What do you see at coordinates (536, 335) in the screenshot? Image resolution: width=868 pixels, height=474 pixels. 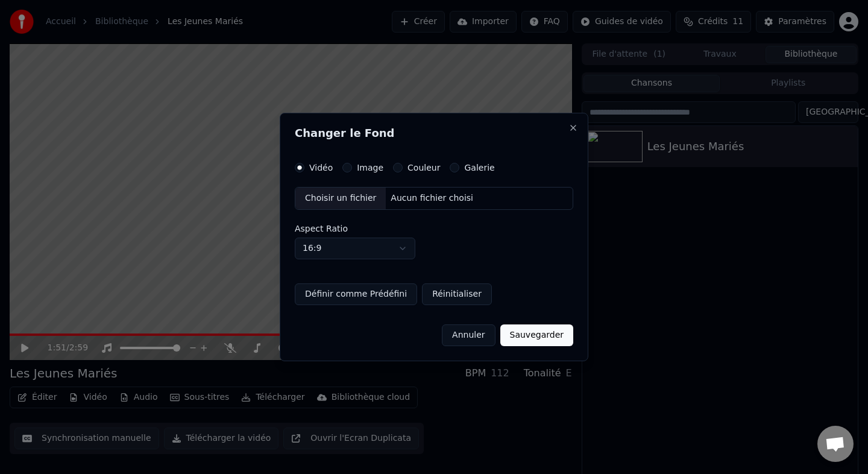 I see `button: Sauvegarder` at bounding box center [536, 335].